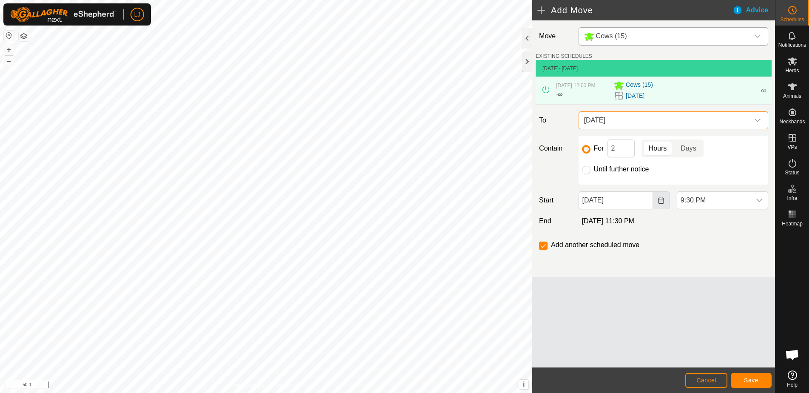 The width and height of the screenshot is (809, 393). I want to click on label: For, so click(599, 148).